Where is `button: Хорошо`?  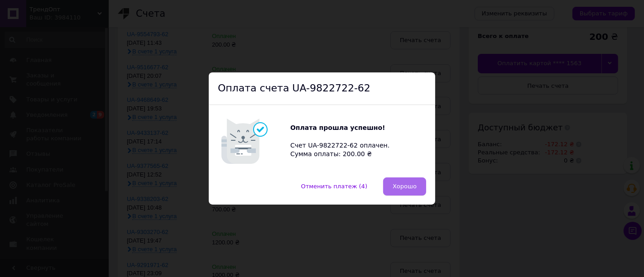
button: Хорошо is located at coordinates (404, 187).